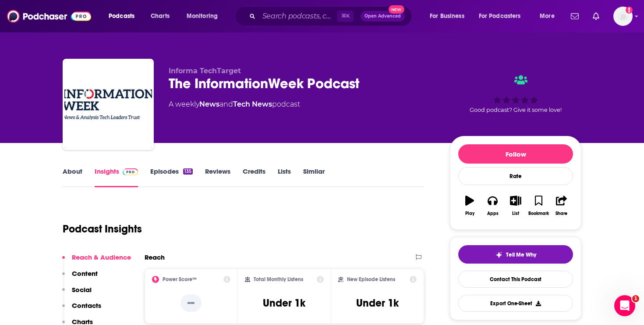  What do you see at coordinates (548, 16) in the screenshot?
I see `span: More` at bounding box center [548, 16].